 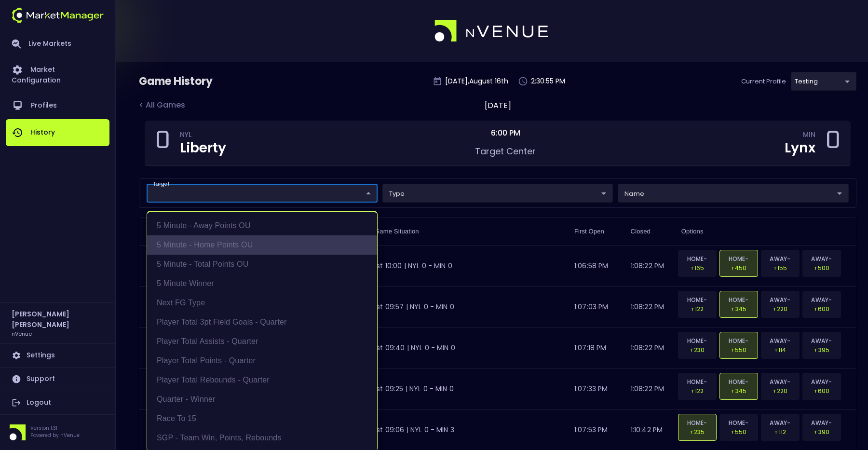 I want to click on li: 5 Minute Winner, so click(x=262, y=284).